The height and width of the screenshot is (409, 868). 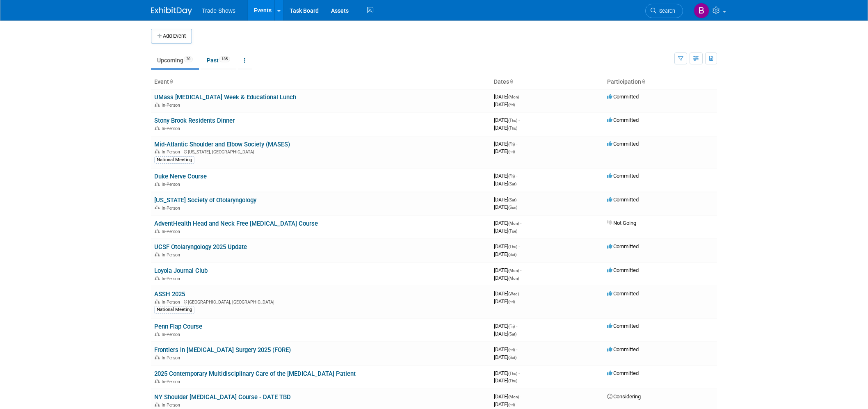 I want to click on a: Upcoming20, so click(x=175, y=60).